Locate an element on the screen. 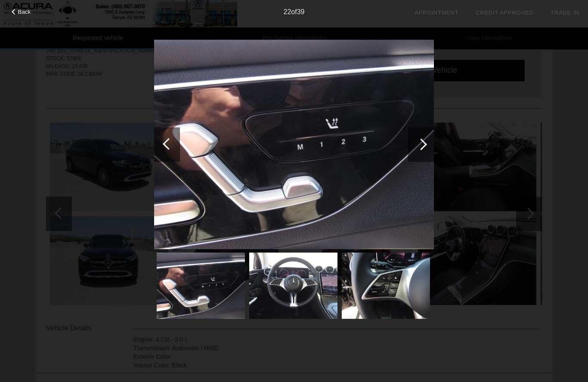 This screenshot has width=588, height=382. a: Trade-In is located at coordinates (565, 12).